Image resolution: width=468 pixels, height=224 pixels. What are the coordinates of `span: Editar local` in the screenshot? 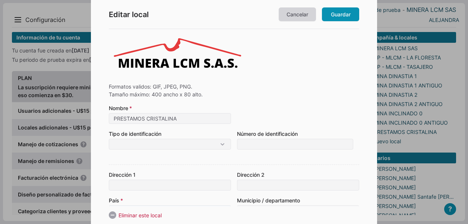 It's located at (129, 15).